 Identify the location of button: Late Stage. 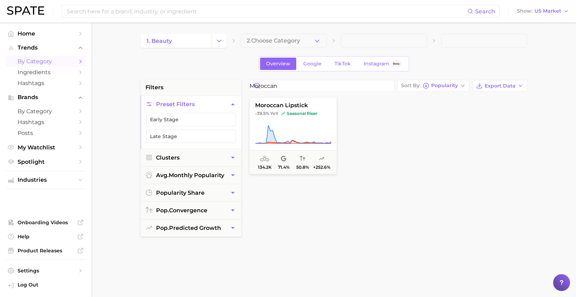
(191, 136).